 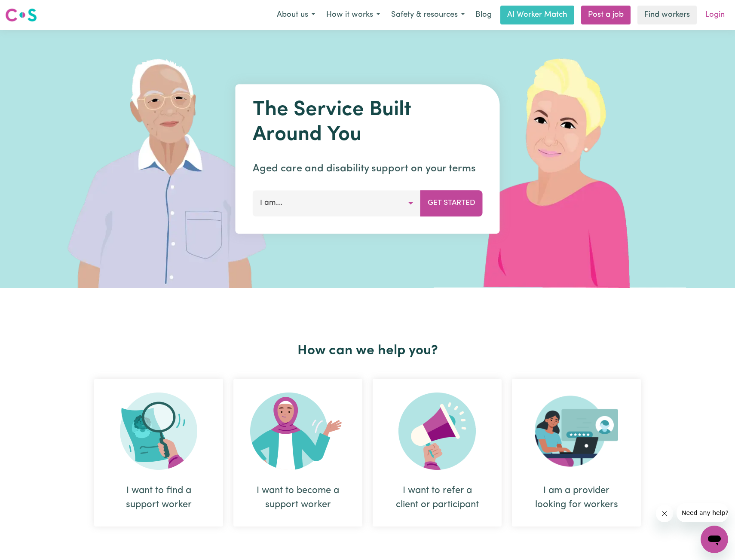 What do you see at coordinates (21, 15) in the screenshot?
I see `a: Careseekers logo` at bounding box center [21, 15].